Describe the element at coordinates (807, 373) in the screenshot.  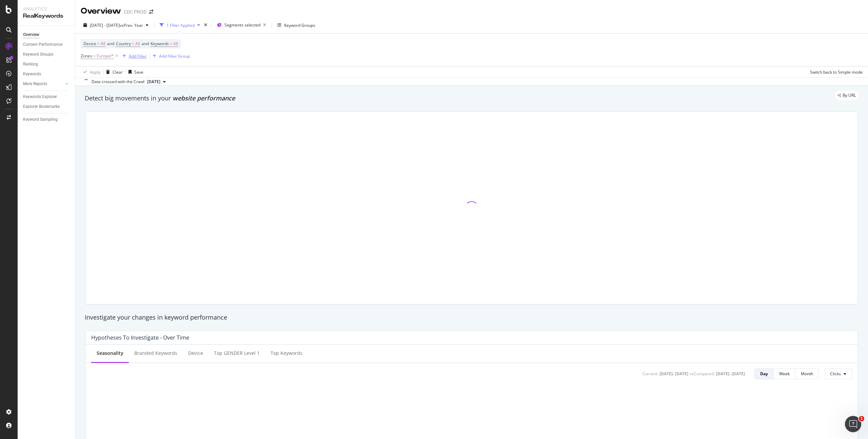
I see `div: Month` at that location.